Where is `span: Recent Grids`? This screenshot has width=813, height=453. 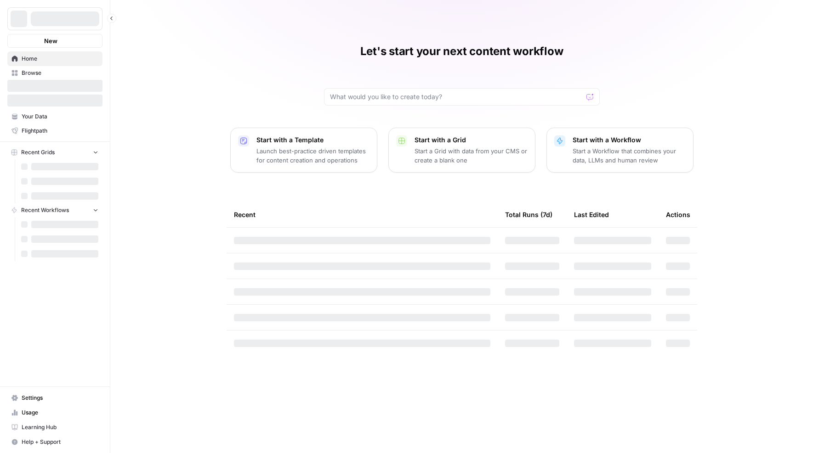
span: Recent Grids is located at coordinates (38, 153).